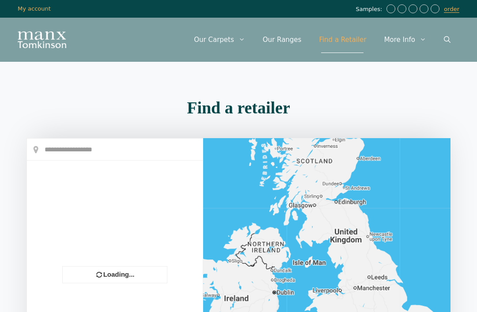  Describe the element at coordinates (370, 9) in the screenshot. I see `span: Samples:` at that location.